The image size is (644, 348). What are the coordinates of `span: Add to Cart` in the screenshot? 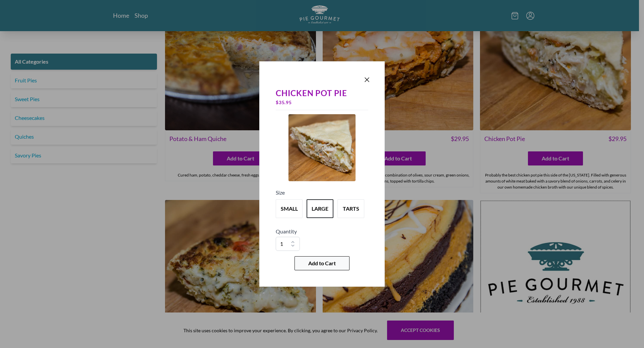 It's located at (322, 264).